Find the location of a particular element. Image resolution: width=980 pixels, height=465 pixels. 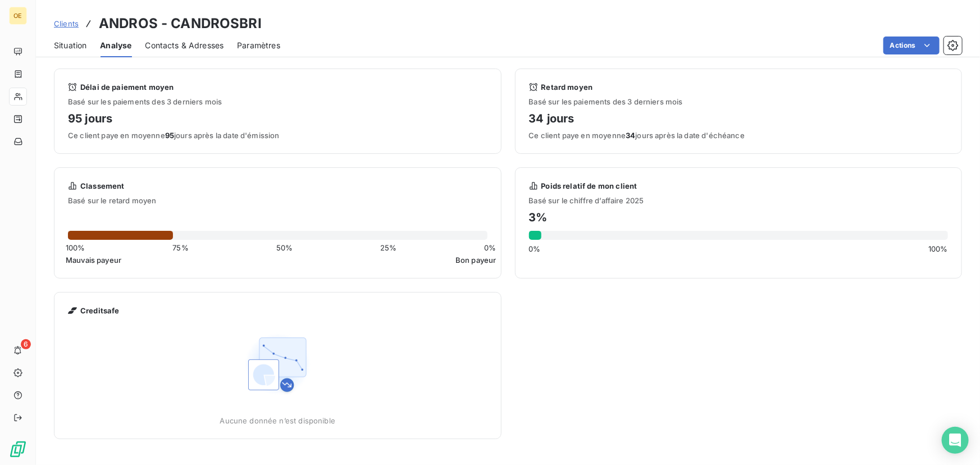

span: Classement is located at coordinates (102, 186).